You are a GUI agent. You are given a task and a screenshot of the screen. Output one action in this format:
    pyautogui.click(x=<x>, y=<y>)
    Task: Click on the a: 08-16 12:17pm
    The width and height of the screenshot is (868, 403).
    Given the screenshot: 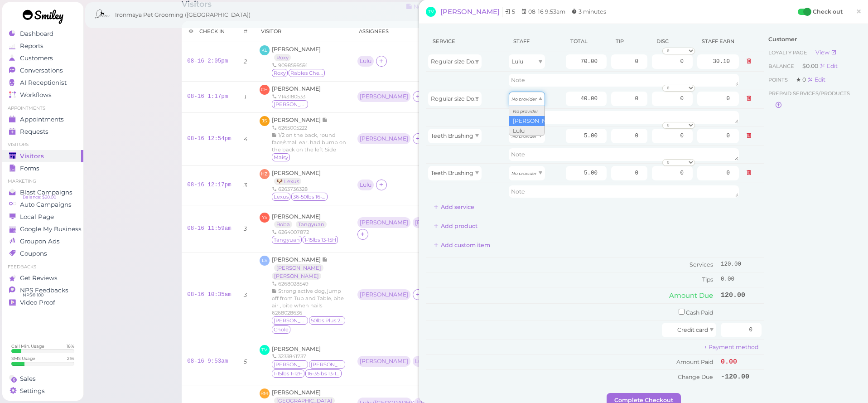 What is the action you would take?
    pyautogui.click(x=209, y=185)
    